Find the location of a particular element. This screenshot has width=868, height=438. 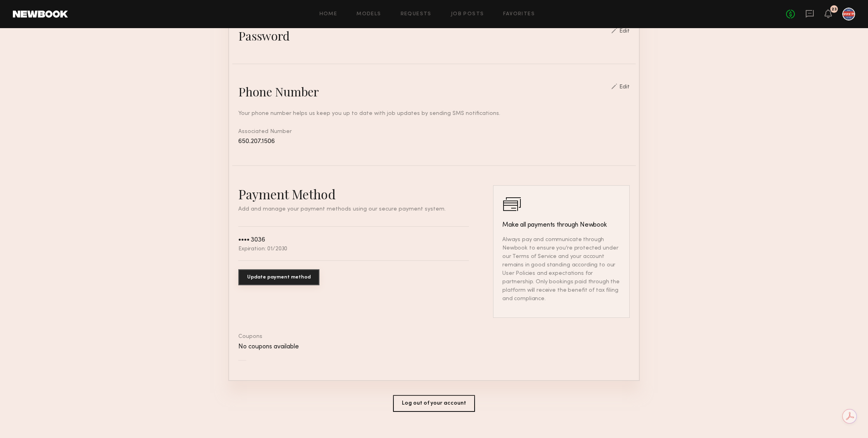

div: Phone Number is located at coordinates (278, 91).